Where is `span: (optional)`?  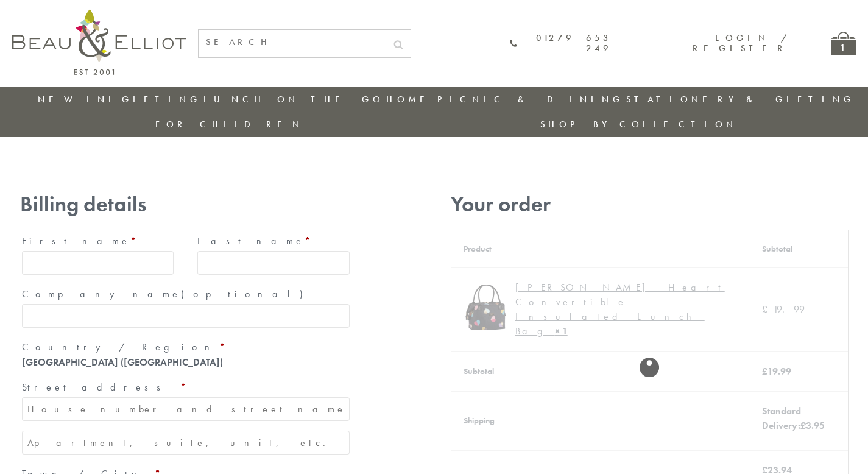 span: (optional) is located at coordinates (246, 293).